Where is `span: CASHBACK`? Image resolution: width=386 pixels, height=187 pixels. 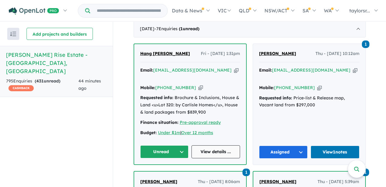 span: CASHBACK is located at coordinates (21, 88).